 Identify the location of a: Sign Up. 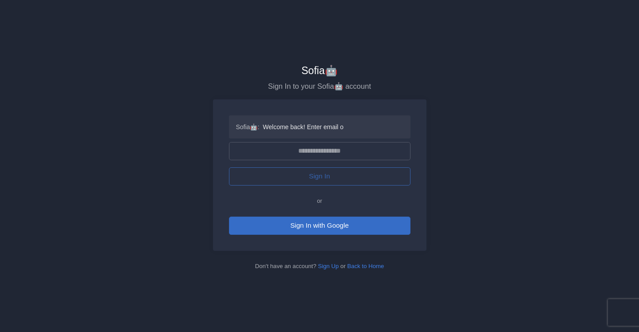
(328, 266).